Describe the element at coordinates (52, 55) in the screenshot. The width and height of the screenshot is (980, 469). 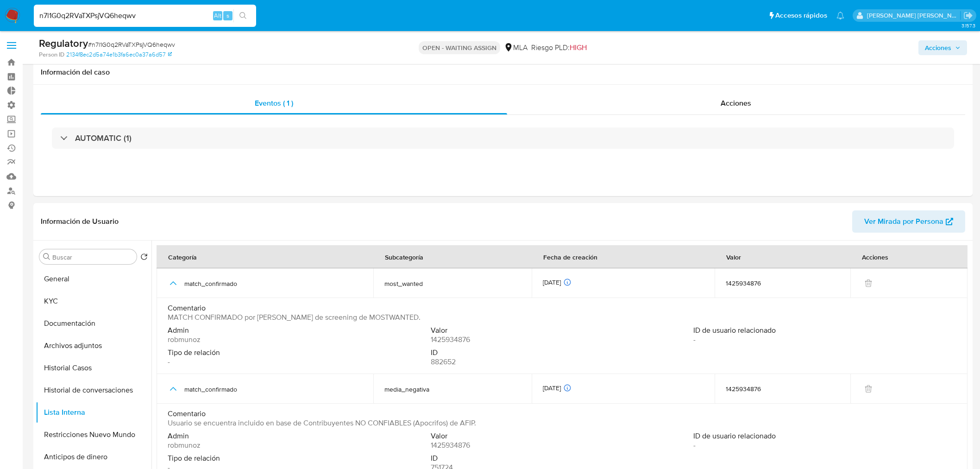
I see `b: Person ID` at that location.